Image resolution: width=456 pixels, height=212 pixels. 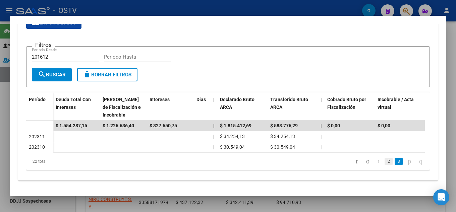 What do you see at coordinates (400, 107) in the screenshot?
I see `datatable-header-cell: Incobrable / Acta virtual` at bounding box center [400, 107].